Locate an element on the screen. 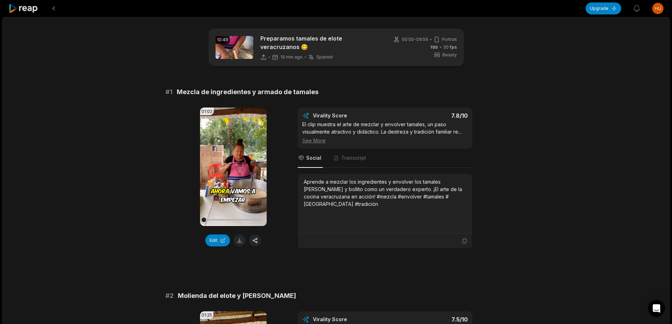  div: 7.8 /10 is located at coordinates (429, 116).